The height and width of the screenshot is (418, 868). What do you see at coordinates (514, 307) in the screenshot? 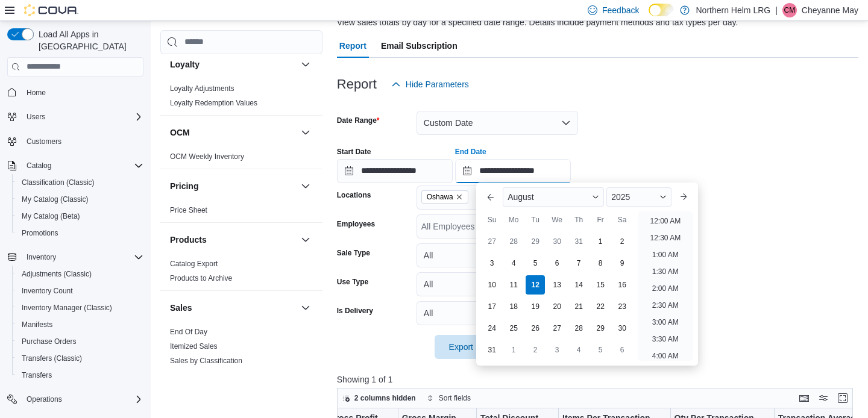
I see `div: day-18` at bounding box center [514, 307].